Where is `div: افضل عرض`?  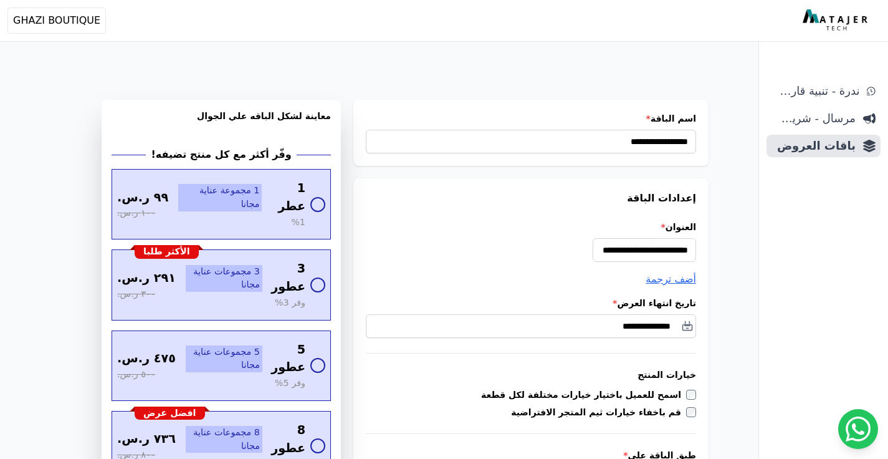 div: افضل عرض is located at coordinates (170, 413).